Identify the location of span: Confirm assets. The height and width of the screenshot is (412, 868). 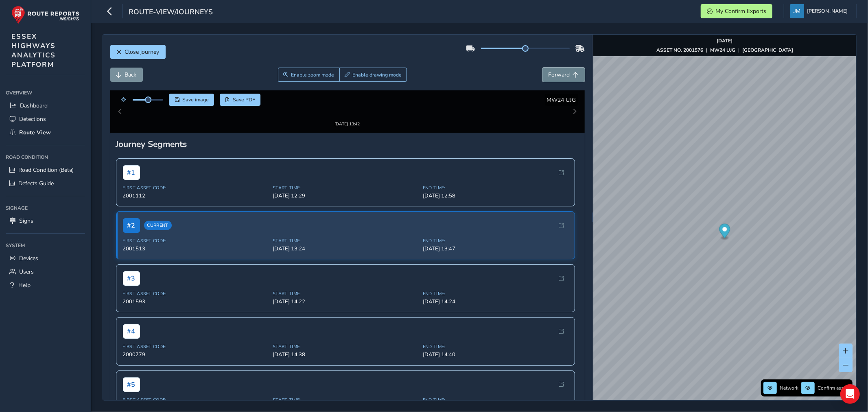
(834, 388).